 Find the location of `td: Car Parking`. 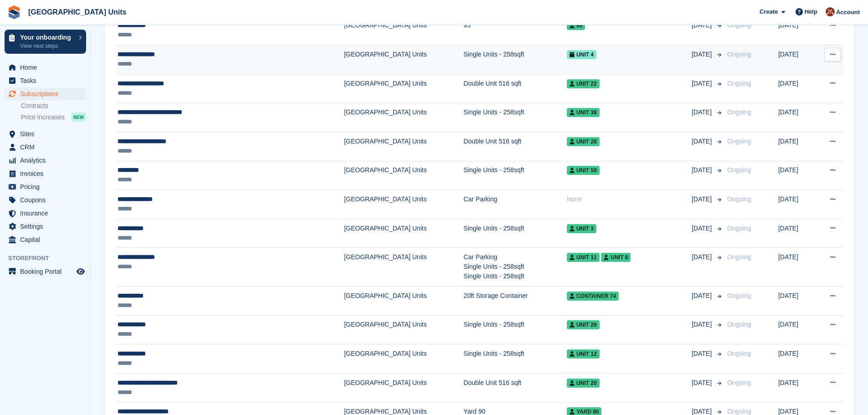

td: Car Parking is located at coordinates (515, 205).